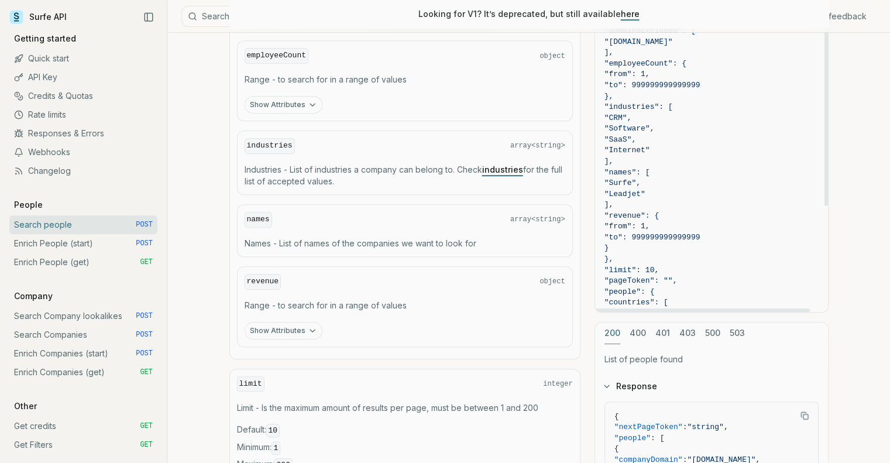 The height and width of the screenshot is (463, 890). I want to click on span: "Leadjet", so click(625, 194).